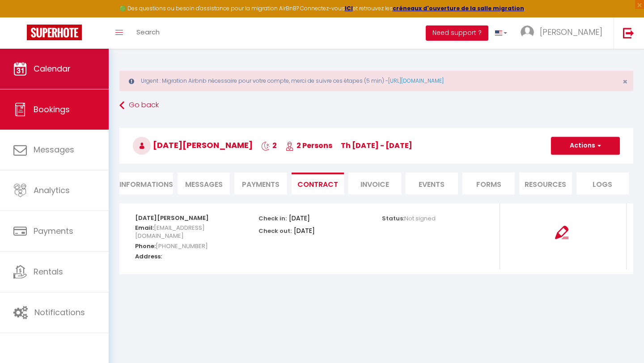  I want to click on span: Calendar, so click(52, 68).